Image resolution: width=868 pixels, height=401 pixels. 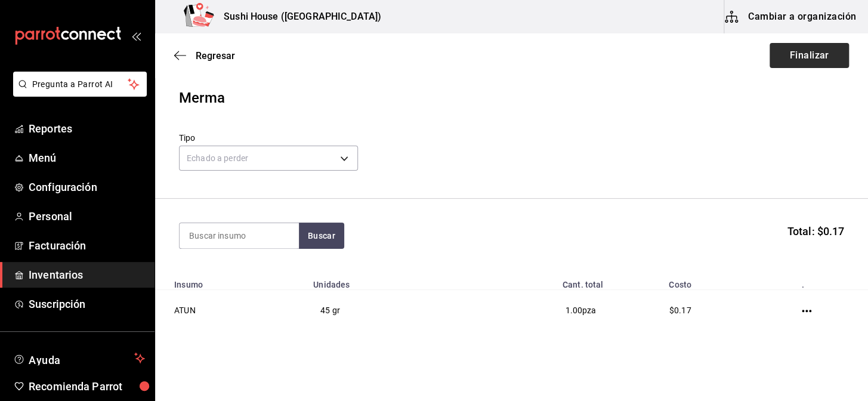 I want to click on span: Reportes, so click(x=87, y=128).